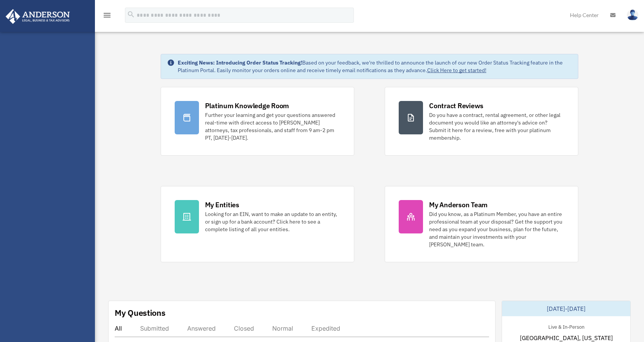 The height and width of the screenshot is (342, 644). What do you see at coordinates (37, 17) in the screenshot?
I see `img: Anderson Advisors Platinum Portal` at bounding box center [37, 17].